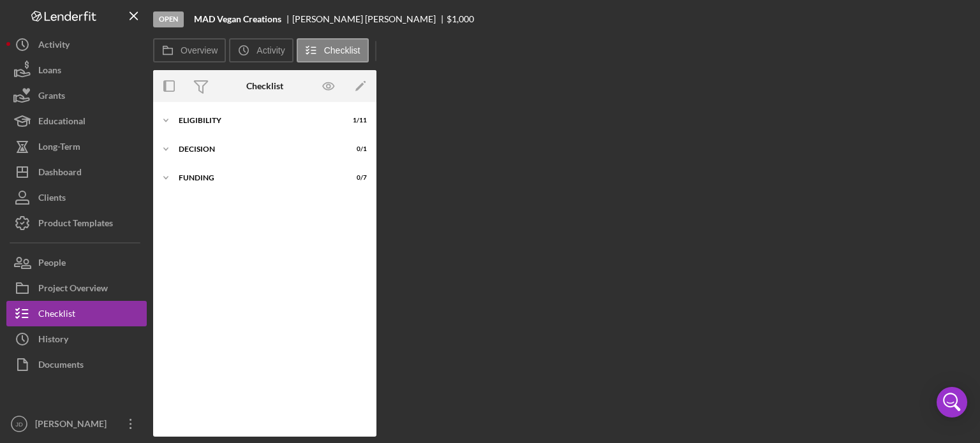 This screenshot has height=443, width=980. What do you see at coordinates (60, 366) in the screenshot?
I see `div: Documents` at bounding box center [60, 366].